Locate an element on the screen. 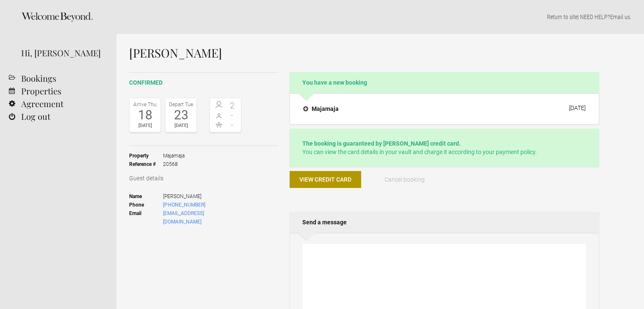  strong: Email is located at coordinates (146, 218).